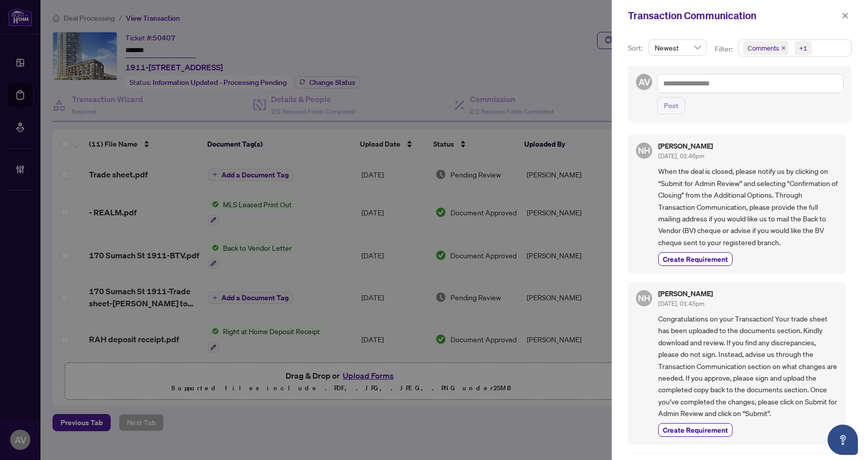 The width and height of the screenshot is (868, 460). I want to click on p: Sort:, so click(636, 48).